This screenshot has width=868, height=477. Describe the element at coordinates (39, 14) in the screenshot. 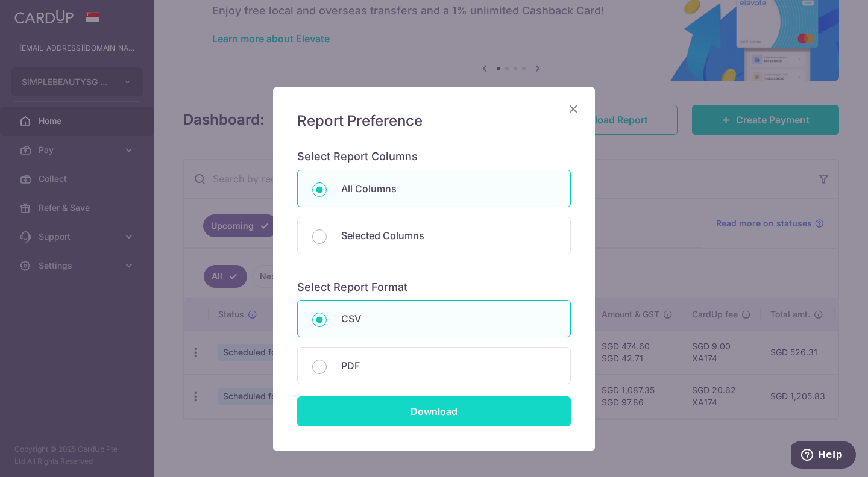

I see `span: Help` at that location.